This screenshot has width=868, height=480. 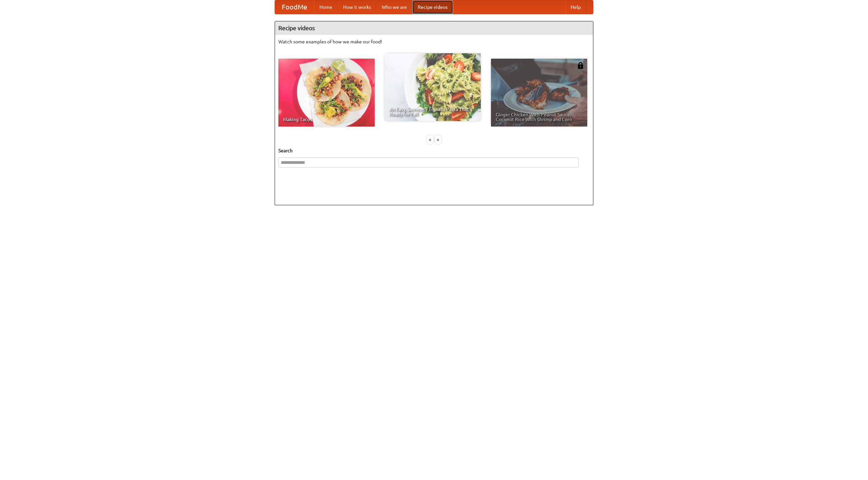 What do you see at coordinates (326, 7) in the screenshot?
I see `a: Home` at bounding box center [326, 7].